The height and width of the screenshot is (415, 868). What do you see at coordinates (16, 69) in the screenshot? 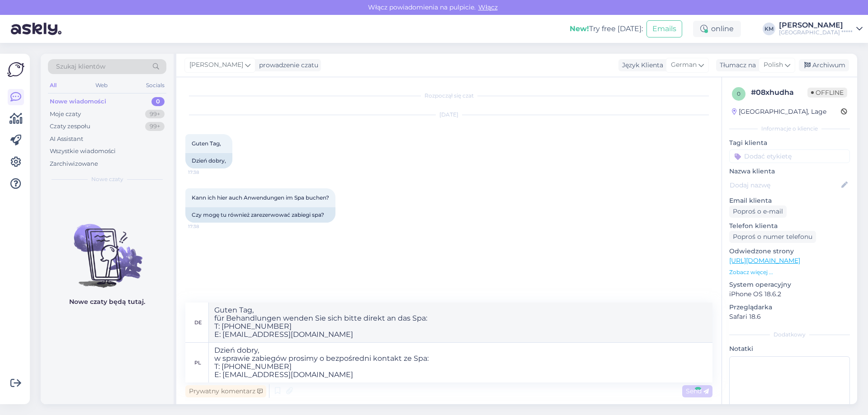
I see `img: Askly Logo` at bounding box center [16, 69].